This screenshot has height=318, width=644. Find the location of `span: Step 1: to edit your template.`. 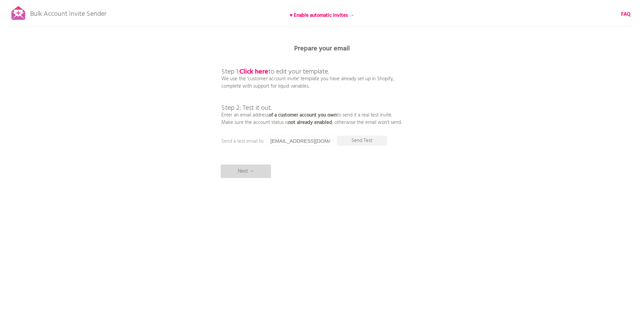

span: Step 1: to edit your template. is located at coordinates (275, 72).